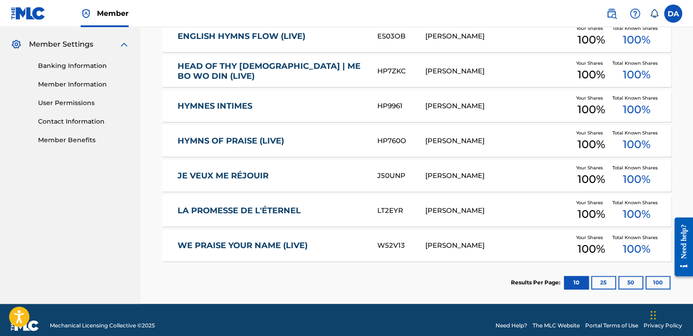 This screenshot has width=693, height=336. What do you see at coordinates (271, 210) in the screenshot?
I see `a: LA PROMESSE DE L'ÉTERNEL` at bounding box center [271, 210].